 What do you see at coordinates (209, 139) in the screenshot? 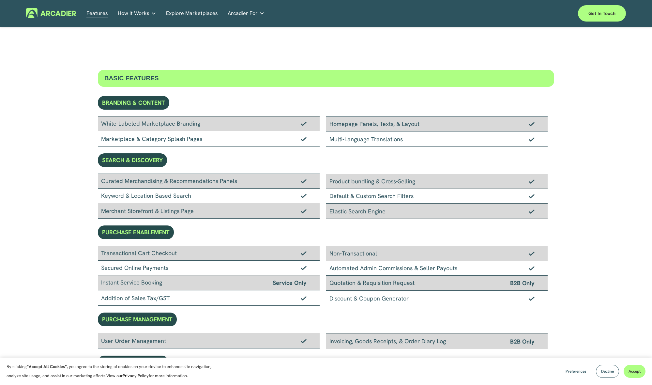
I see `div: Marketplace & Category Splash Pages` at bounding box center [209, 139].